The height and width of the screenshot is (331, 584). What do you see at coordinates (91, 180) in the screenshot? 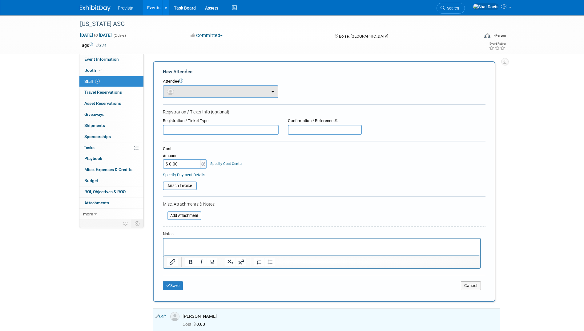
I see `span: Budget` at bounding box center [91, 180].